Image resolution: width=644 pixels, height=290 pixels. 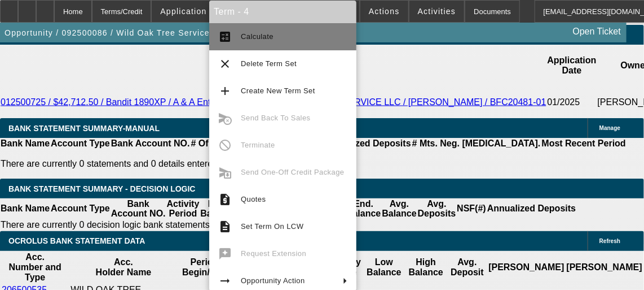 I want to click on mat-icon: request_quote, so click(x=225, y=199).